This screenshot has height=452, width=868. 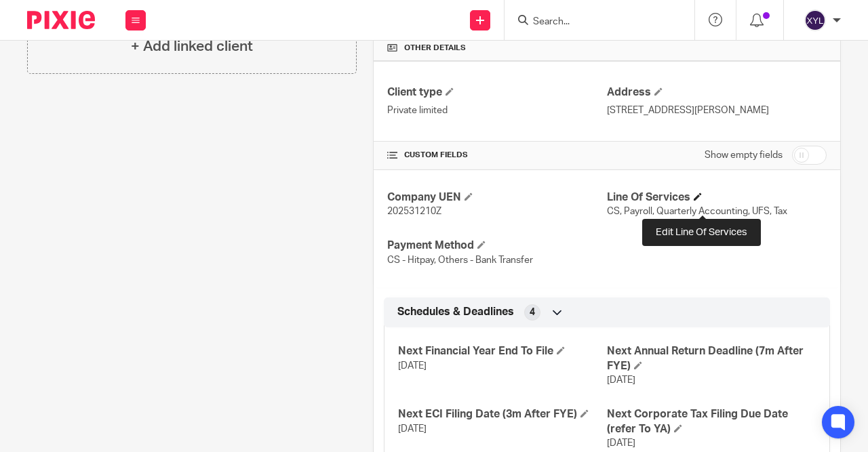 What do you see at coordinates (711, 421) in the screenshot?
I see `h4: Next Corporate Tax Filing Due Date (refer To YA)` at bounding box center [711, 421].